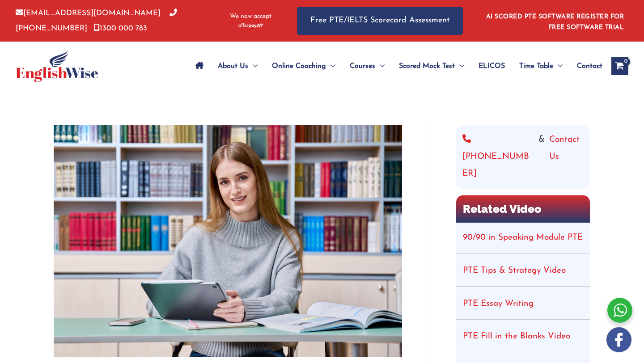  I want to click on a: About UsMenu Toggle, so click(237, 67).